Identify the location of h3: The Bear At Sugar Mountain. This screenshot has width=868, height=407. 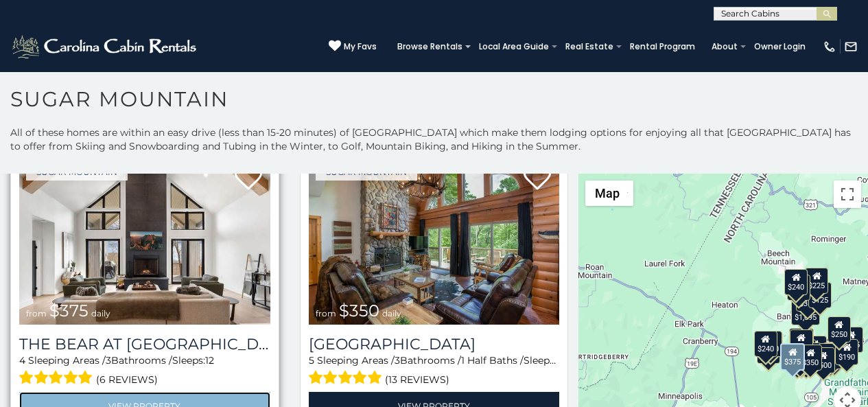
(145, 344).